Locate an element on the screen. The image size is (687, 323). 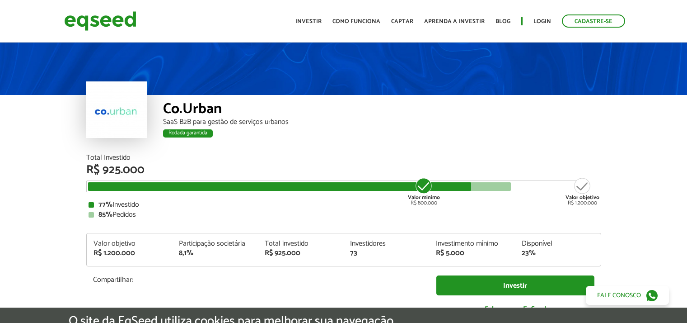
div: R$ 5.000 is located at coordinates (472, 253).